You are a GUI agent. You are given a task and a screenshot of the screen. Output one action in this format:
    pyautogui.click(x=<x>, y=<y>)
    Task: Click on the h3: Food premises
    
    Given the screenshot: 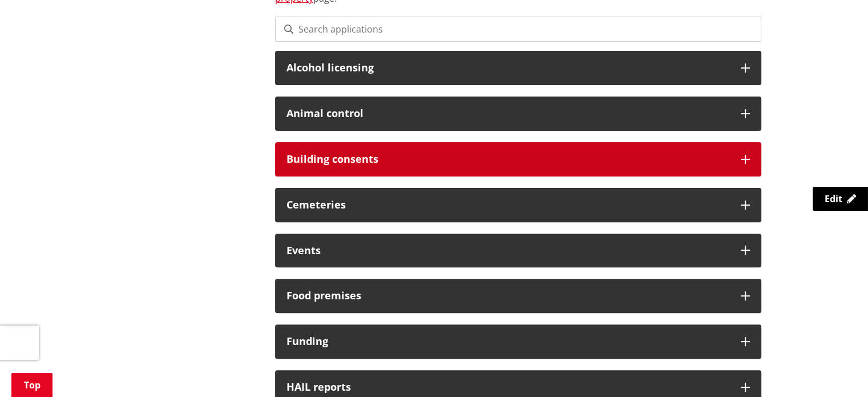 What is the action you would take?
    pyautogui.click(x=508, y=296)
    